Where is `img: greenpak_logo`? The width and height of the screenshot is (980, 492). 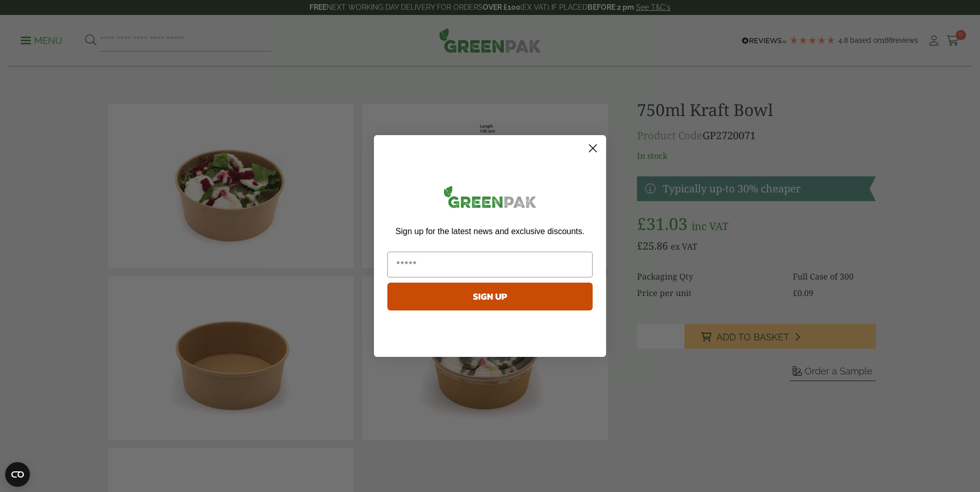
img: greenpak_logo is located at coordinates (490, 198).